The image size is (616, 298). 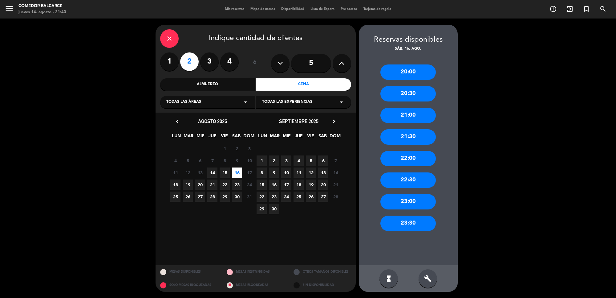 I want to click on label: 1, so click(x=169, y=62).